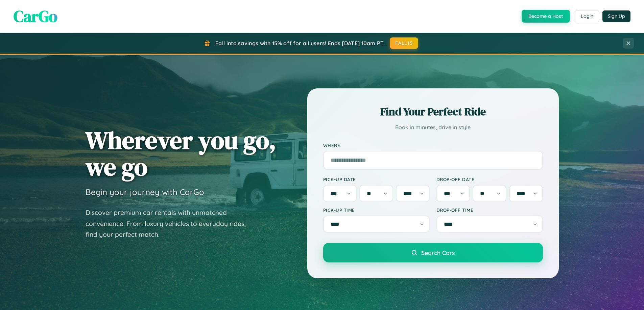 This screenshot has width=644, height=310. What do you see at coordinates (145, 192) in the screenshot?
I see `h3: Begin your journey with CarGo` at bounding box center [145, 192].